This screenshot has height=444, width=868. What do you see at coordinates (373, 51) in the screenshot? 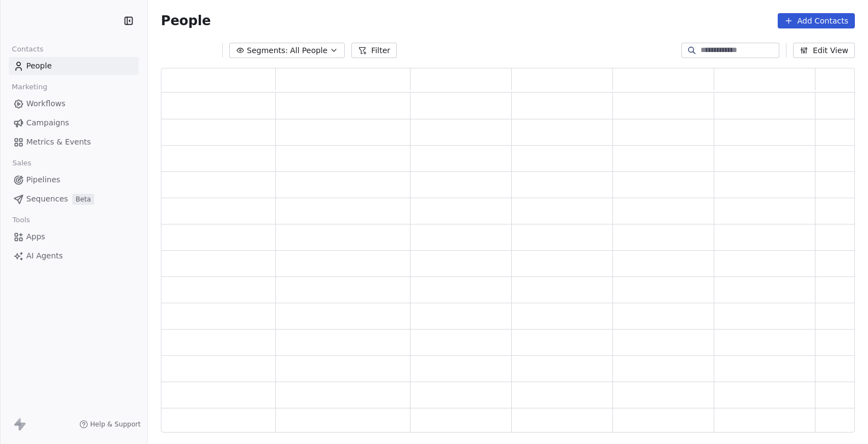
I see `button: Filter` at bounding box center [373, 51].